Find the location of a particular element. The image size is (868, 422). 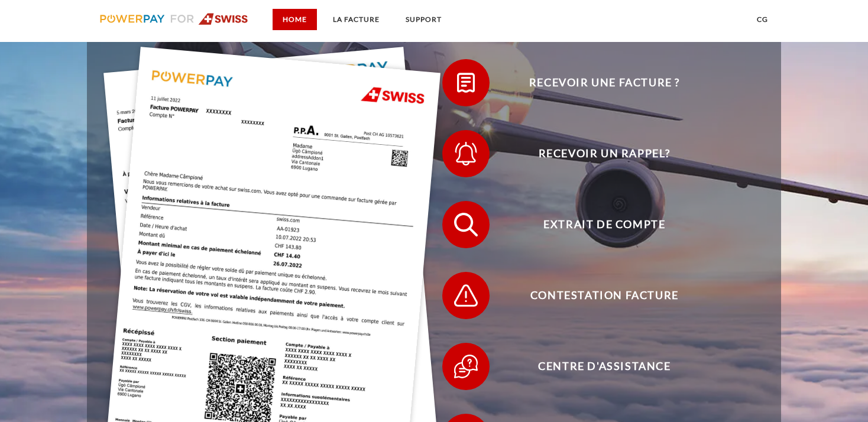

a: Extrait de compte is located at coordinates (596, 225).